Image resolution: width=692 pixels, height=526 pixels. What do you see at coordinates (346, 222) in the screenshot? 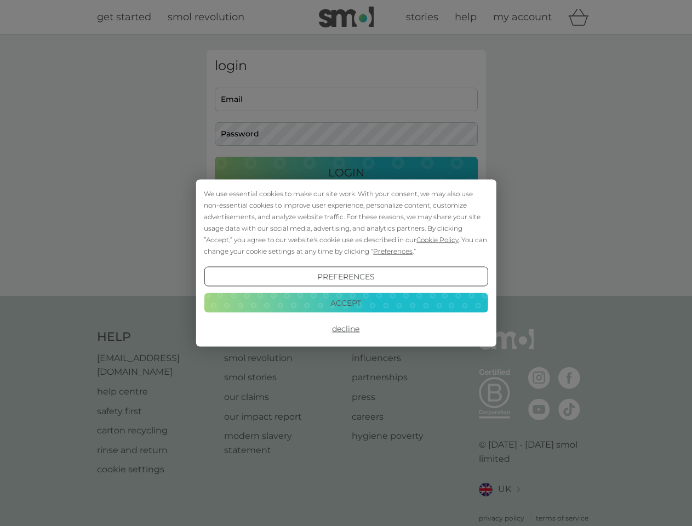
I see `div: We use essential cookies to make our site work. With your consent, we may also use non-essential ...` at bounding box center [346, 222].